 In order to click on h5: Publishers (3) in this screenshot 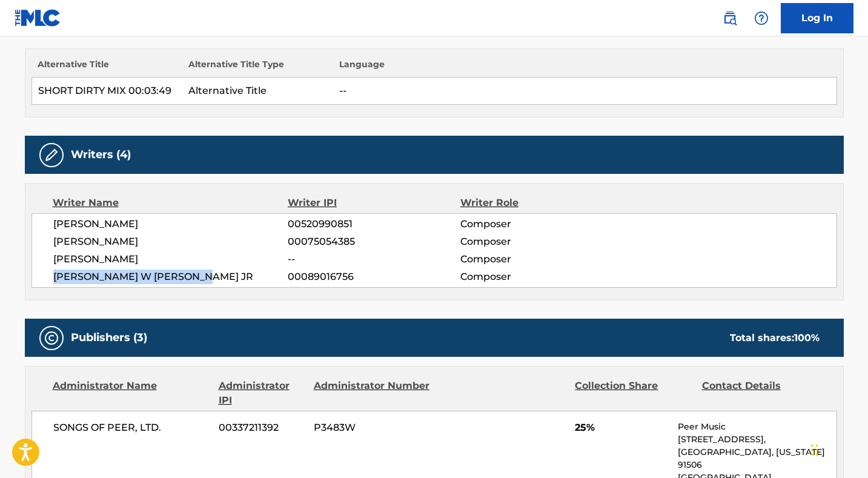, I will do `click(109, 337)`.